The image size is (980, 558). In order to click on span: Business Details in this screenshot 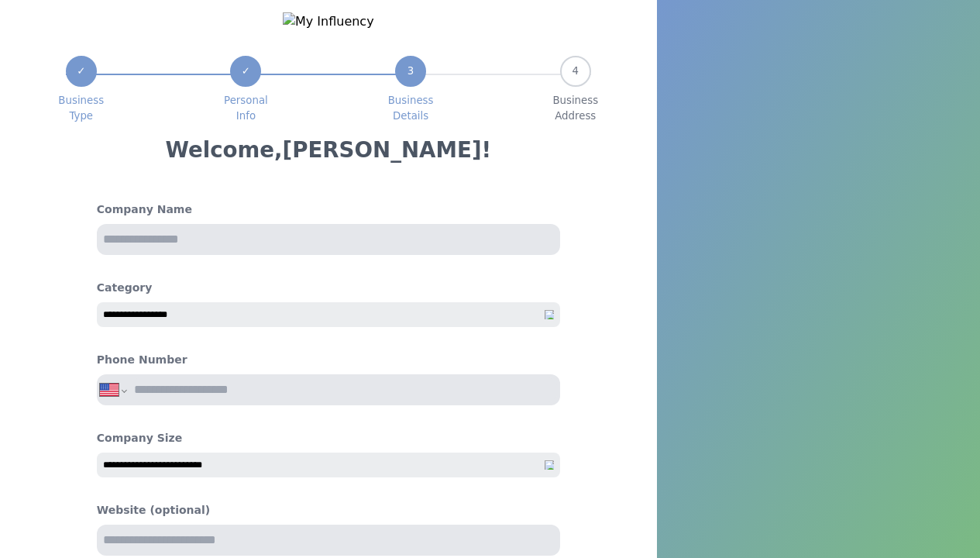, I will do `click(410, 109)`.